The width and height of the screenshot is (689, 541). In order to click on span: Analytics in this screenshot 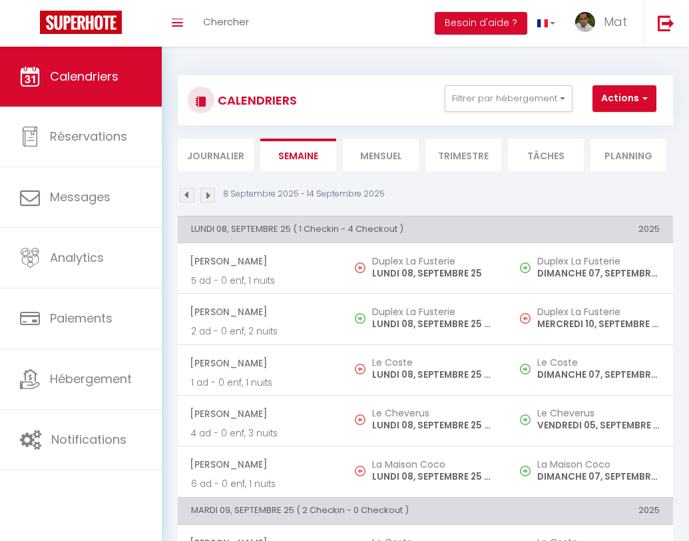, I will do `click(77, 257)`.